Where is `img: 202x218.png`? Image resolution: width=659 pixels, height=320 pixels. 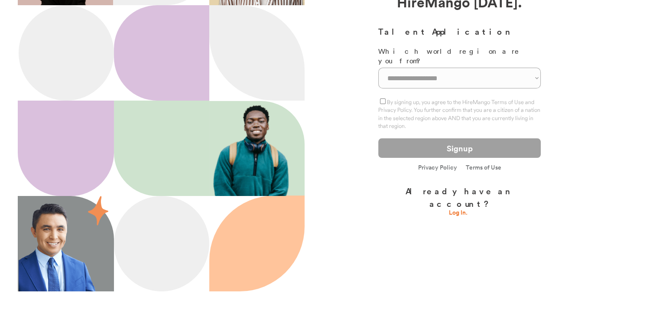
img: 202x218.png is located at coordinates (253, 149).